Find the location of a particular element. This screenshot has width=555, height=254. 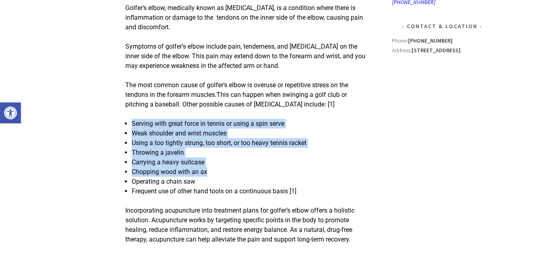

span: Carrying a heavy suitcase is located at coordinates (168, 162).